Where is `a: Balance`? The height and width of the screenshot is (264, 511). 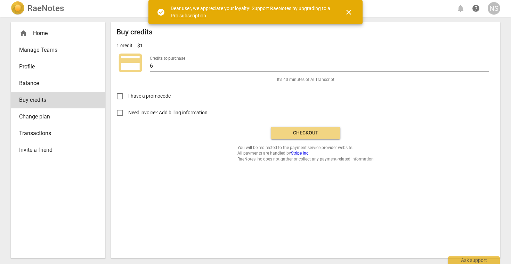
a: Balance is located at coordinates (58, 83).